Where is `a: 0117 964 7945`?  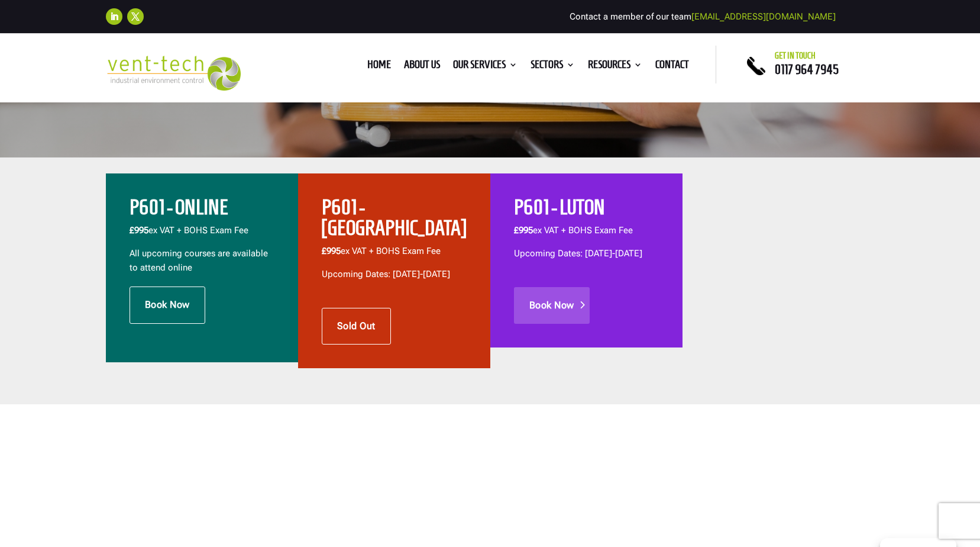 a: 0117 964 7945 is located at coordinates (806, 69).